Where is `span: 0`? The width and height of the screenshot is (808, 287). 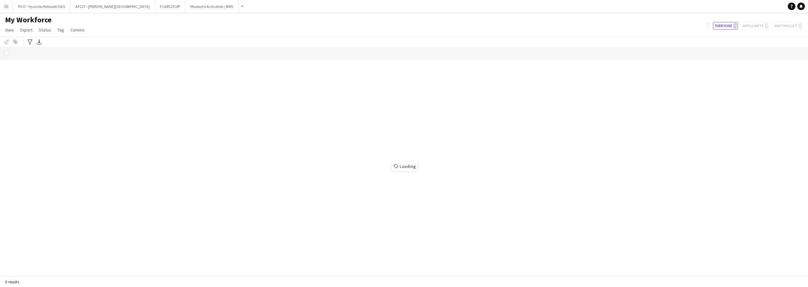
span: 0 is located at coordinates (735, 26).